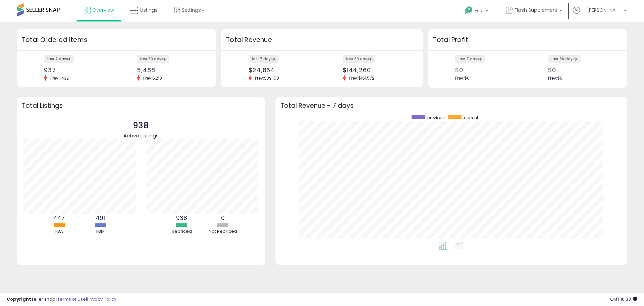 The height and width of the screenshot is (306, 644). I want to click on span: Help, so click(479, 10).